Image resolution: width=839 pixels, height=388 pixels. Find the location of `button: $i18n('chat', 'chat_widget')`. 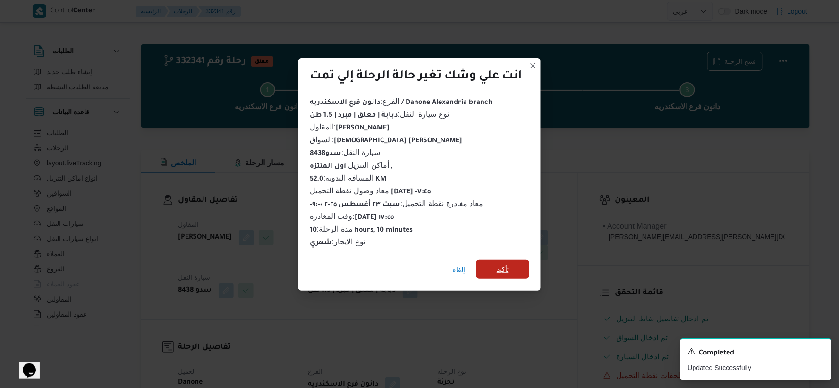

button: $i18n('chat', 'chat_widget') is located at coordinates (20, 20).